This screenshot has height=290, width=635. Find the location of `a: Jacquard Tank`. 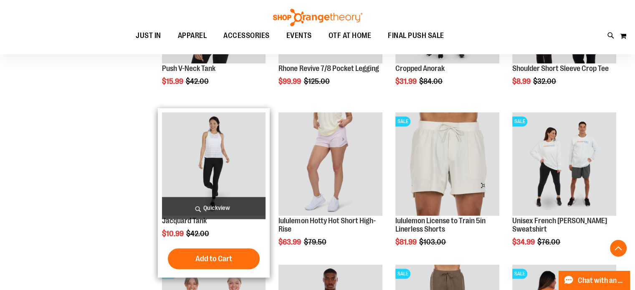

a: Jacquard Tank is located at coordinates (184, 221).